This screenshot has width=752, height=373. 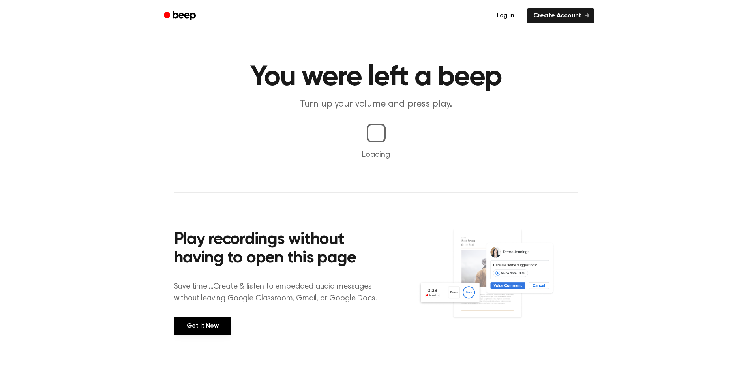 What do you see at coordinates (280, 293) in the screenshot?
I see `p: Save time....Create & listen to embedded audio messages without leaving Google Classroom, Gmail, ...` at bounding box center [280, 293].